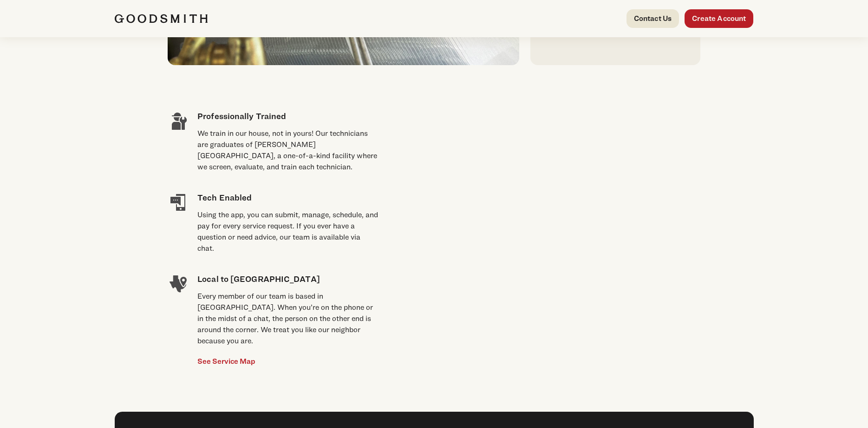 The image size is (868, 428). Describe the element at coordinates (288, 116) in the screenshot. I see `h4: Professionally Trained` at that location.